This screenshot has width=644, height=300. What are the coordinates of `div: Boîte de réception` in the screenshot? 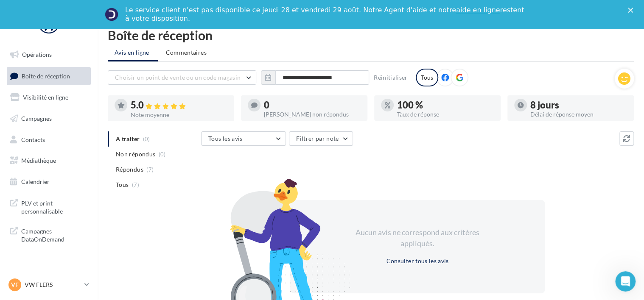 It's located at (371, 35).